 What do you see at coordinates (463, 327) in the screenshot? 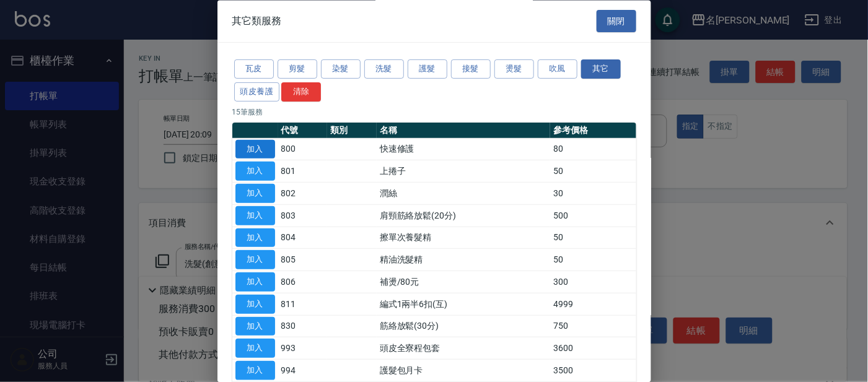
I see `td: 筋絡放鬆(30分)` at bounding box center [463, 327].